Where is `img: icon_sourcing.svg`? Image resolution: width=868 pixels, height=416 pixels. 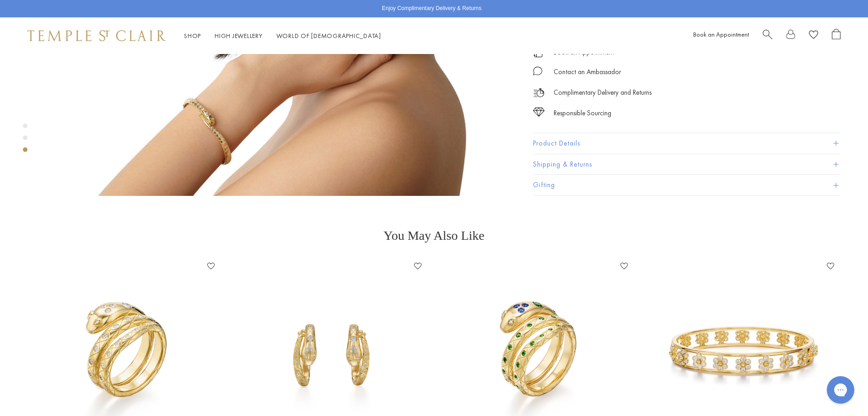 img: icon_sourcing.svg is located at coordinates (539, 112).